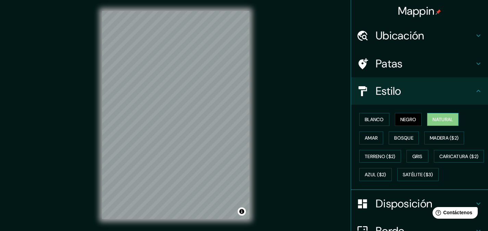 This screenshot has width=488, height=231. I want to click on font: Natural, so click(443, 120).